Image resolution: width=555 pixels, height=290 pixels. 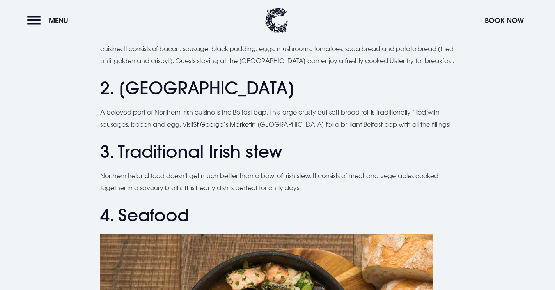 I want to click on span: Menu, so click(x=58, y=20).